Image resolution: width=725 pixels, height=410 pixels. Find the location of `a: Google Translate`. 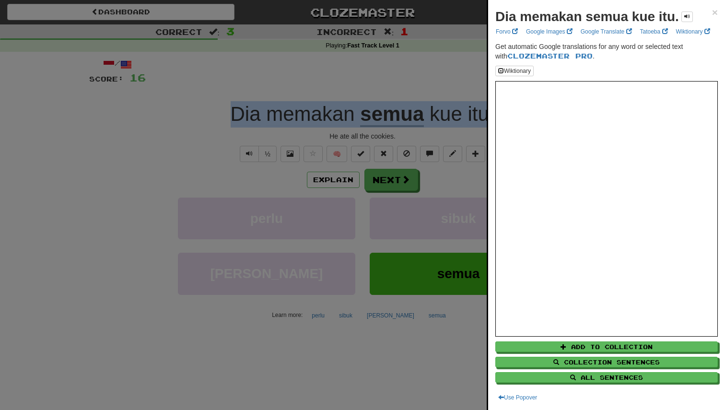

a: Google Translate is located at coordinates (606, 32).